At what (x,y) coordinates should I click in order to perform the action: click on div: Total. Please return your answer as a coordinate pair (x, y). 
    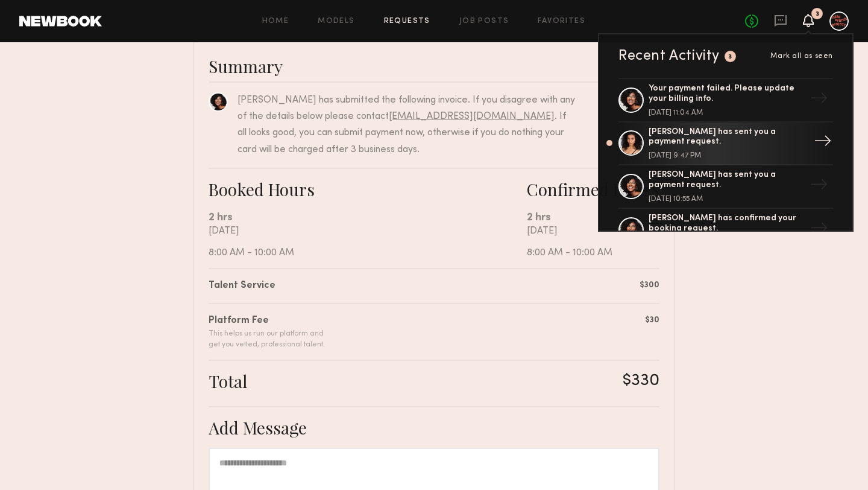
    Looking at the image, I should click on (228, 381).